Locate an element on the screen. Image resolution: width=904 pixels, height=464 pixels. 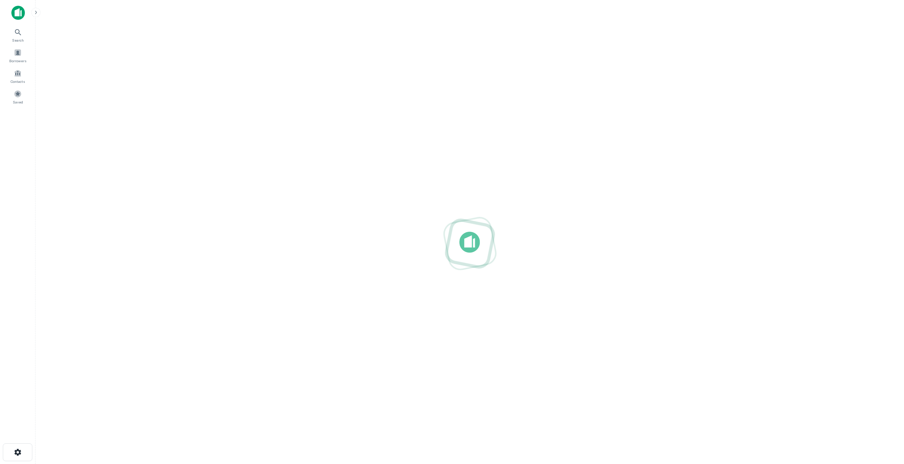
span: Search is located at coordinates (18, 40).